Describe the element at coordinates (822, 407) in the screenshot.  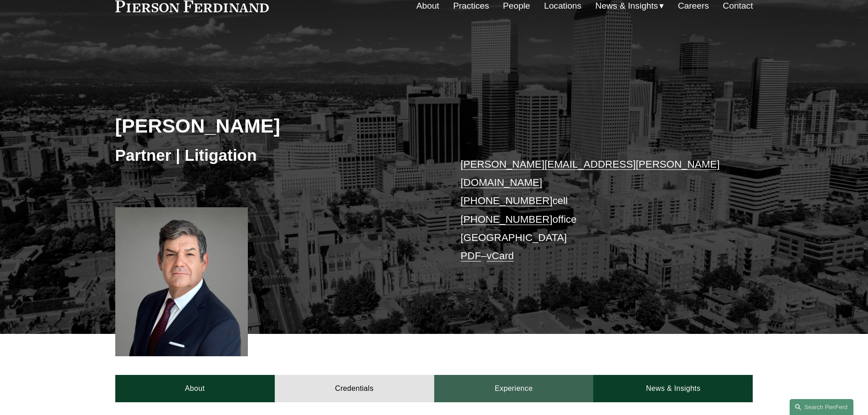
I see `a: Search this site` at that location.